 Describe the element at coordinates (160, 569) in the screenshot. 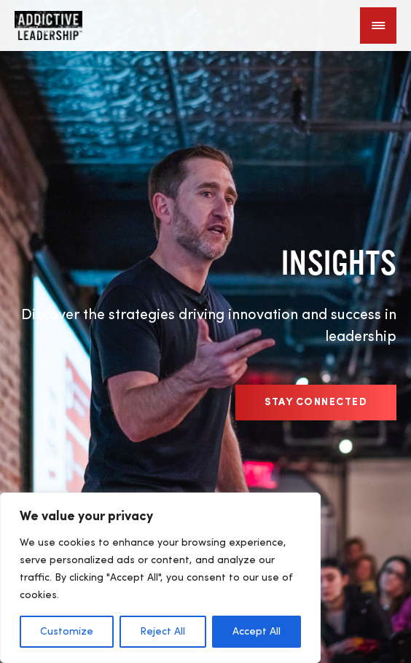

I see `p: We use cookies to enhance your browsing experience, serve personalized ads or content, and analyz...` at that location.